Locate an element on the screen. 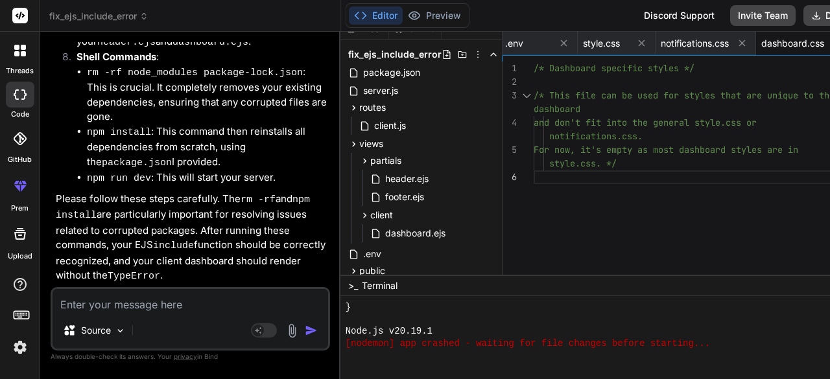  div: 4 is located at coordinates (510, 123).